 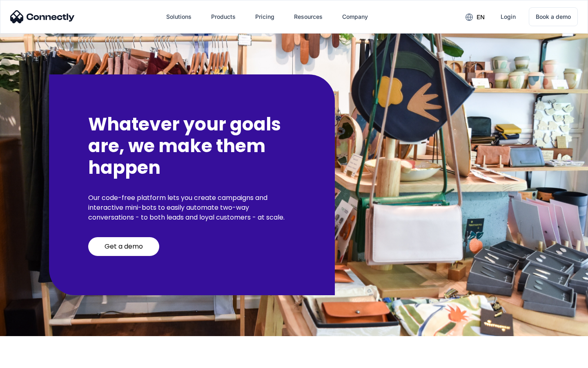 I want to click on div: Solutions, so click(x=179, y=16).